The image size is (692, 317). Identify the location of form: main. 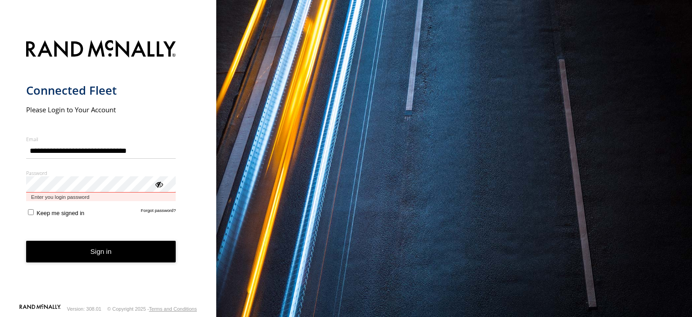
(108, 169).